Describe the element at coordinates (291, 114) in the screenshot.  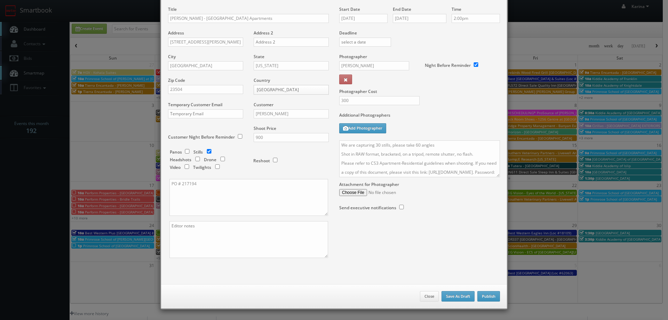
I see `input: Select a customer` at that location.